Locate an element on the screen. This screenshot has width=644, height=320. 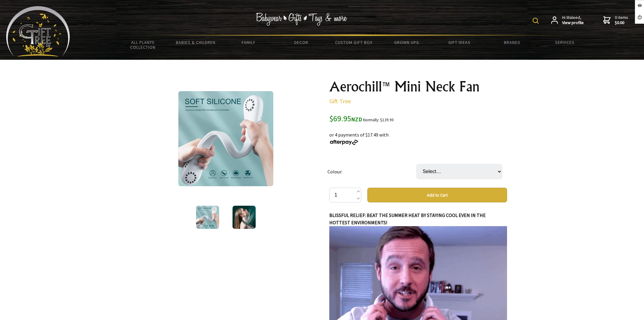
span: Hi Waleed, is located at coordinates (573, 20).